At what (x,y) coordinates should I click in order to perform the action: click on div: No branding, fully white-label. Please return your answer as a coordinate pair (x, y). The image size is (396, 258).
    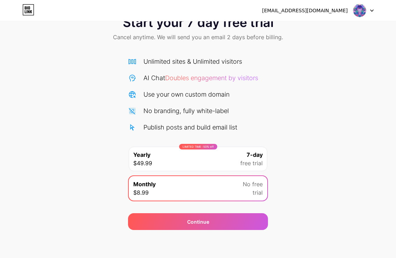
    Looking at the image, I should click on (186, 111).